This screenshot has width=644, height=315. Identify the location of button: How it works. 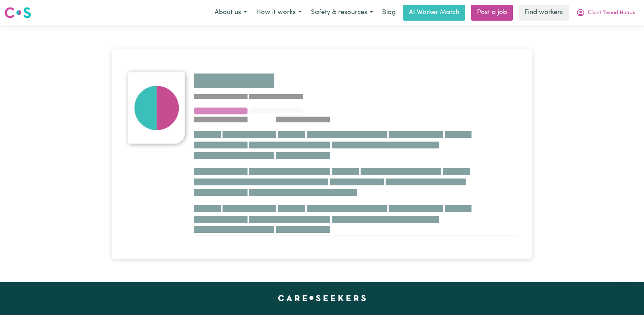
(279, 13).